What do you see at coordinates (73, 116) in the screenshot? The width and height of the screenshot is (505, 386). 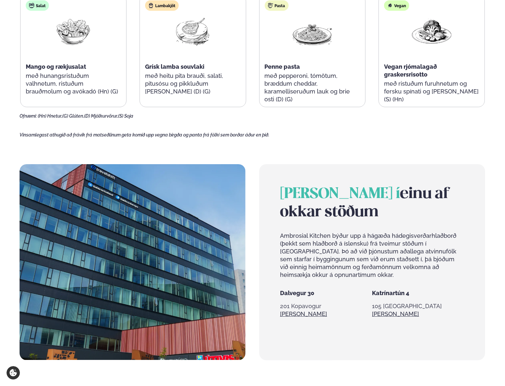 I see `span: (G) Glúten,` at bounding box center [73, 116].